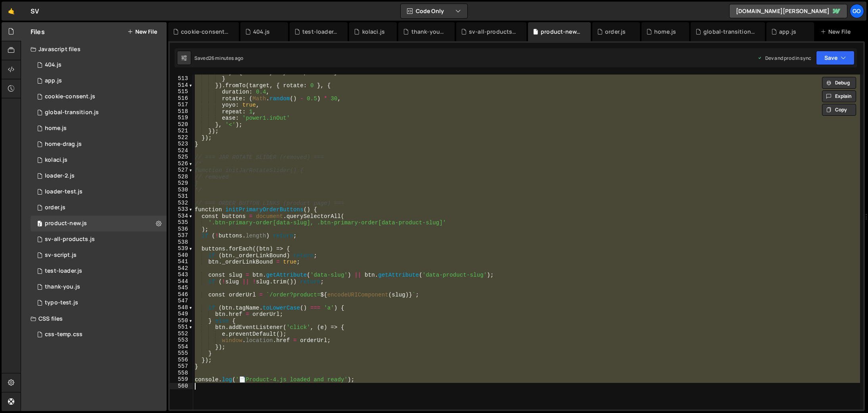 The height and width of the screenshot is (413, 868). What do you see at coordinates (142, 32) in the screenshot?
I see `button: New File` at bounding box center [142, 32].